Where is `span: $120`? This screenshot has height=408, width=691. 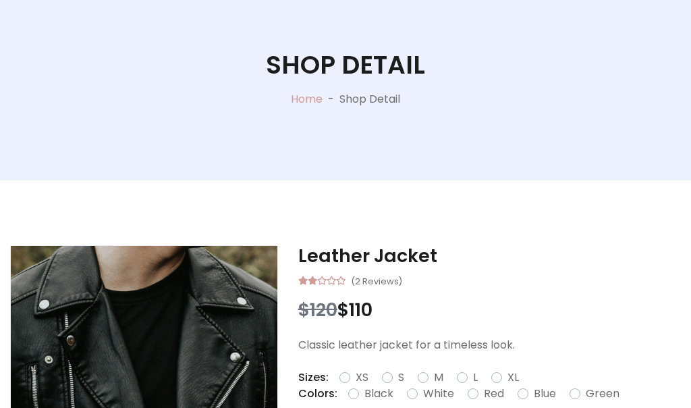 span: $120 is located at coordinates (318, 309).